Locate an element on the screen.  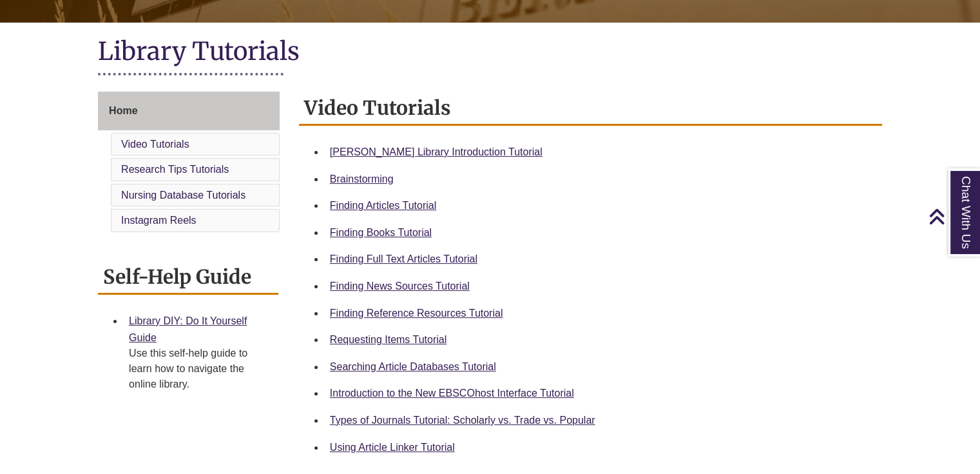
h2: Self-Help Guide is located at coordinates (188, 277).